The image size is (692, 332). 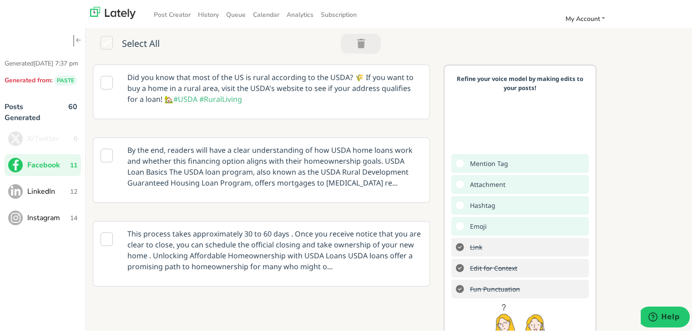 I want to click on span: Generated from:, so click(x=28, y=78).